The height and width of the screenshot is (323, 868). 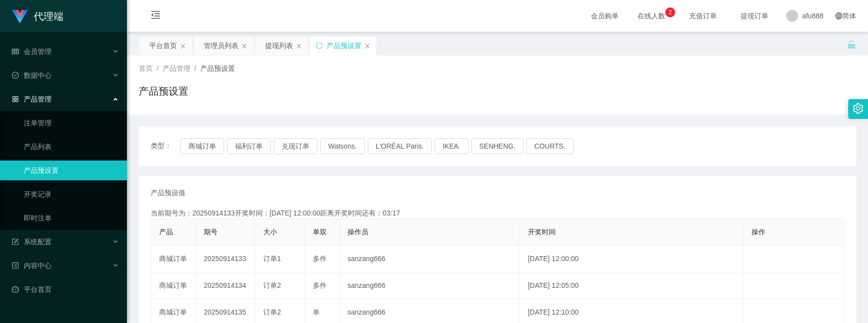 I want to click on i: 图标: appstore-o, so click(x=16, y=99).